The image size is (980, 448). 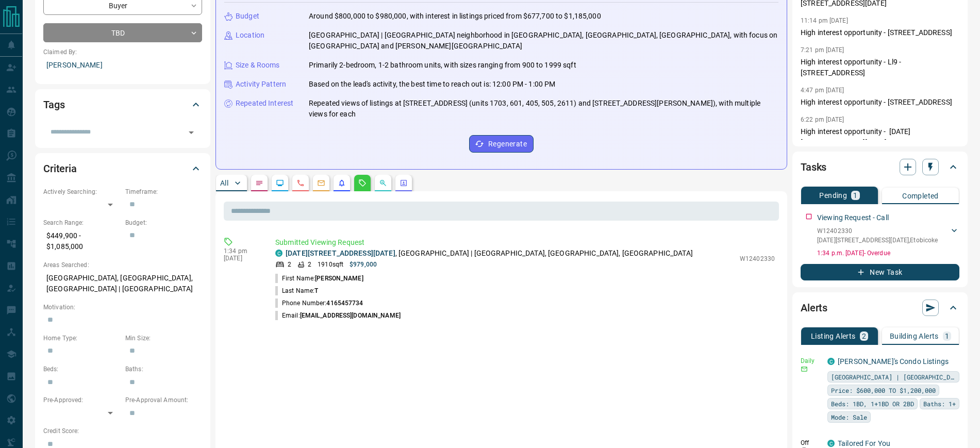 What do you see at coordinates (442, 65) in the screenshot?
I see `p: Primarily 2-bedroom, 1-2 bathroom units, with sizes ranging from 900 to 1999 sqft` at bounding box center [442, 65].